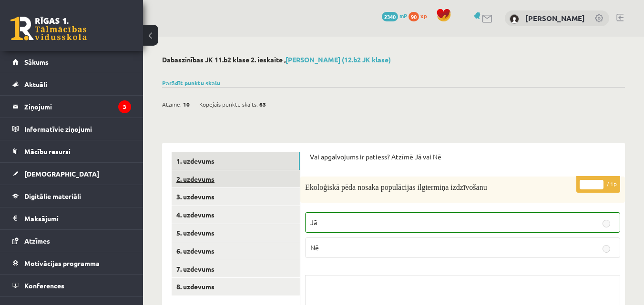 The width and height of the screenshot is (644, 305). Describe the element at coordinates (71, 219) in the screenshot. I see `a: Maksājumi` at that location.